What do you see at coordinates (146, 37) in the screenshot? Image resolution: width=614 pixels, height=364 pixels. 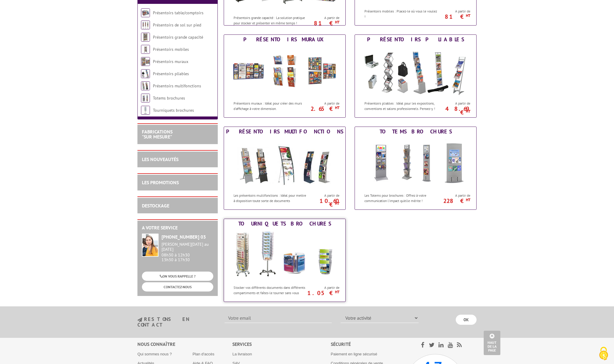 I see `img: Présentoirs grande capacité` at bounding box center [146, 37].